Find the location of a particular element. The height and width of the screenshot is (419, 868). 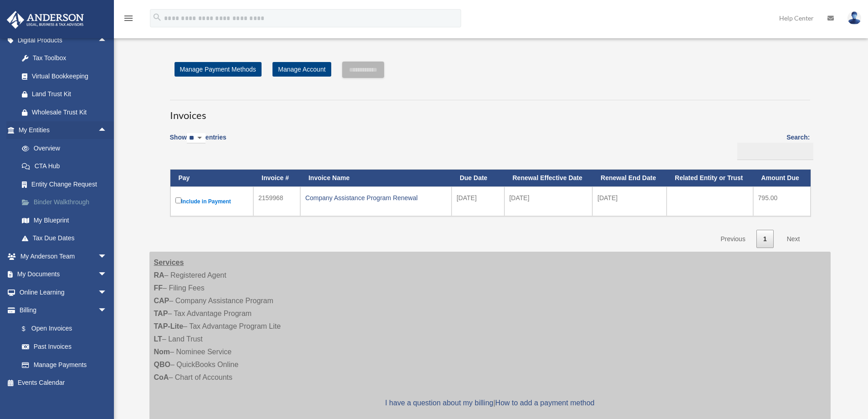

label: Search: is located at coordinates (772, 146).